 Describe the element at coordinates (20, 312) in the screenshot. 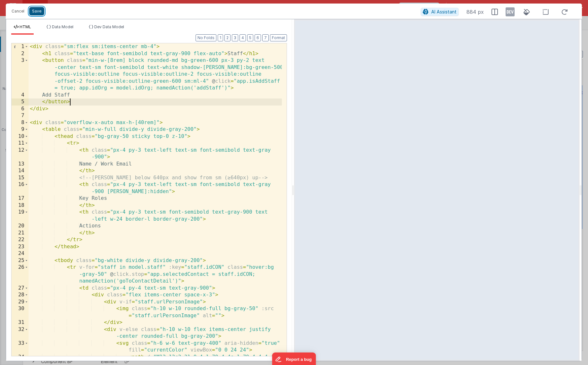

I see `div: 30` at that location.